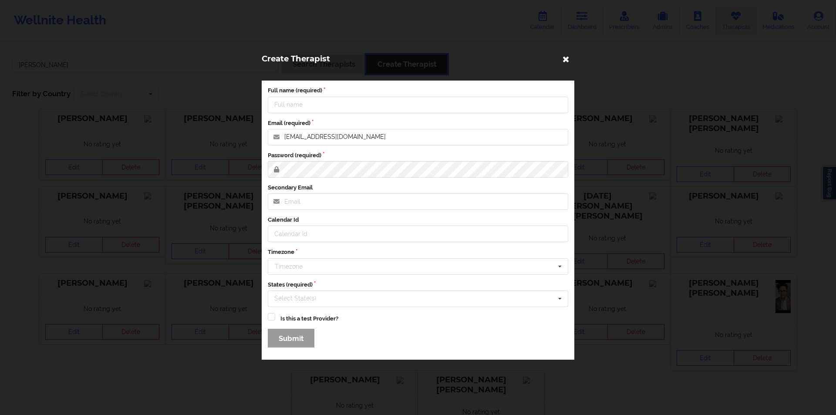 This screenshot has height=415, width=836. What do you see at coordinates (418, 253) in the screenshot?
I see `label: Timezone` at bounding box center [418, 253].